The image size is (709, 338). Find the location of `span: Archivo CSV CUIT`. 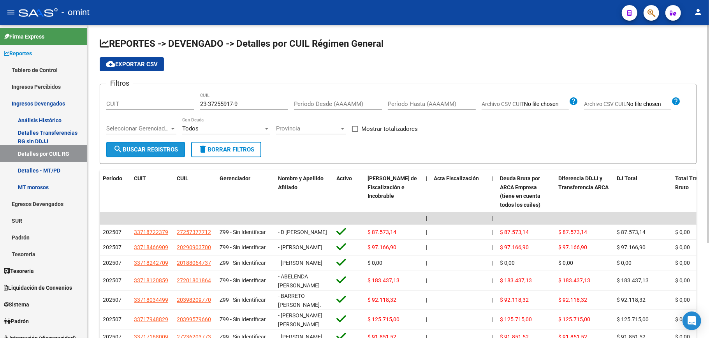

span: Archivo CSV CUIT is located at coordinates (502, 104).